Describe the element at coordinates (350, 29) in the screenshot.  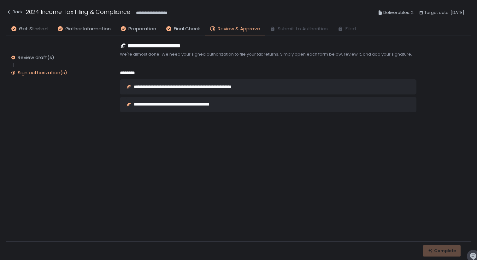
I see `span: Filed` at that location.